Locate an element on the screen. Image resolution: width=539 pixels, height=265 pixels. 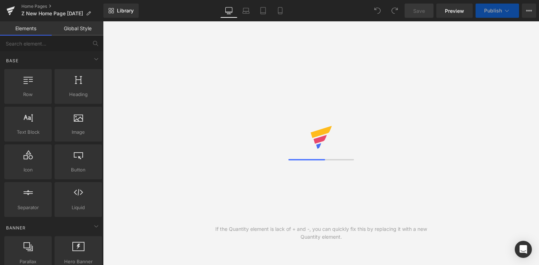
a: Tablet is located at coordinates (263, 11).